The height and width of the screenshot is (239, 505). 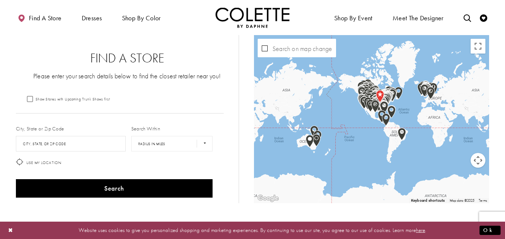 What do you see at coordinates (45, 18) in the screenshot?
I see `span: Find a store` at bounding box center [45, 18].